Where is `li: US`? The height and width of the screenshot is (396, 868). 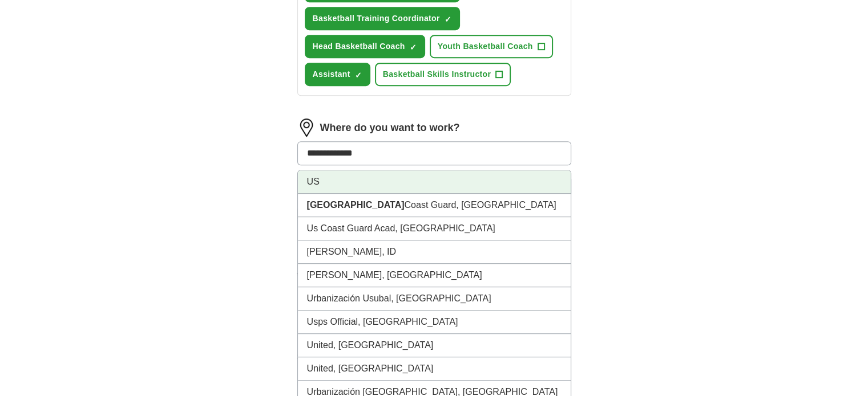 li: US is located at coordinates (434, 182).